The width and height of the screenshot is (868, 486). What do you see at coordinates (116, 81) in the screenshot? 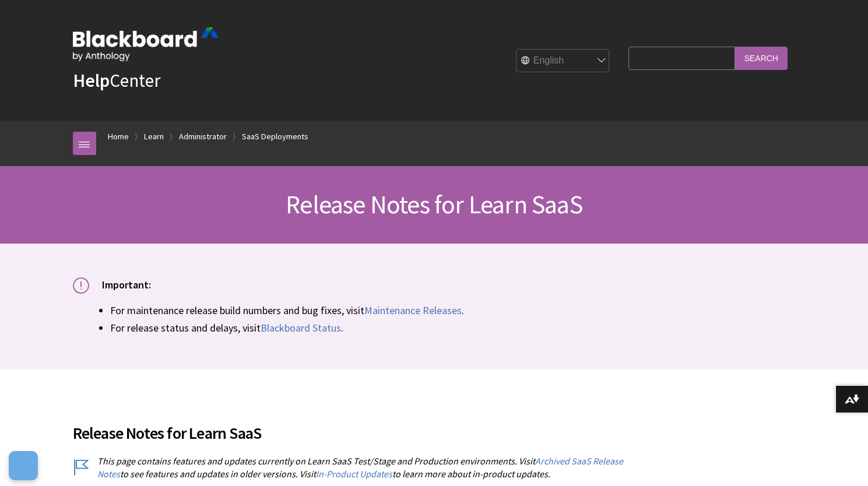
I see `a: HelpCenter` at bounding box center [116, 81].